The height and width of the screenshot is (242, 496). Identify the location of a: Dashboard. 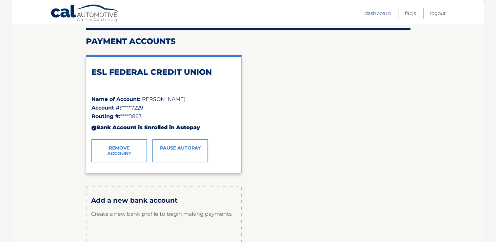
(377, 13).